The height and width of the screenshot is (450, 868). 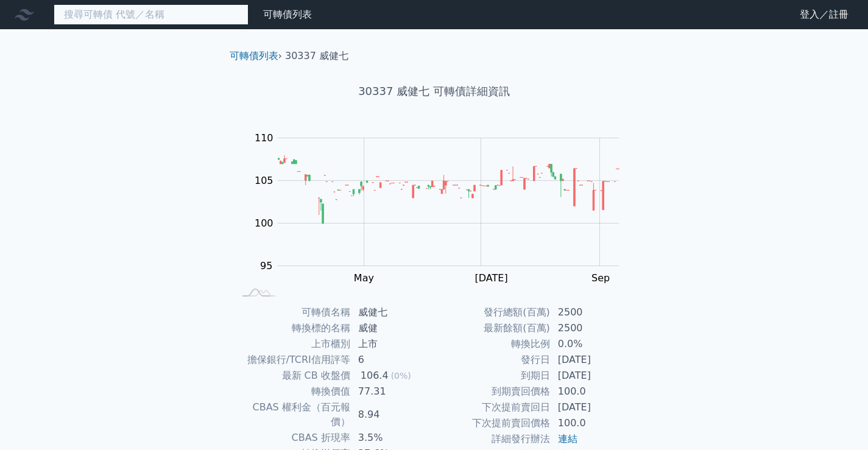 What do you see at coordinates (492, 344) in the screenshot?
I see `td: 轉換比例` at bounding box center [492, 344].